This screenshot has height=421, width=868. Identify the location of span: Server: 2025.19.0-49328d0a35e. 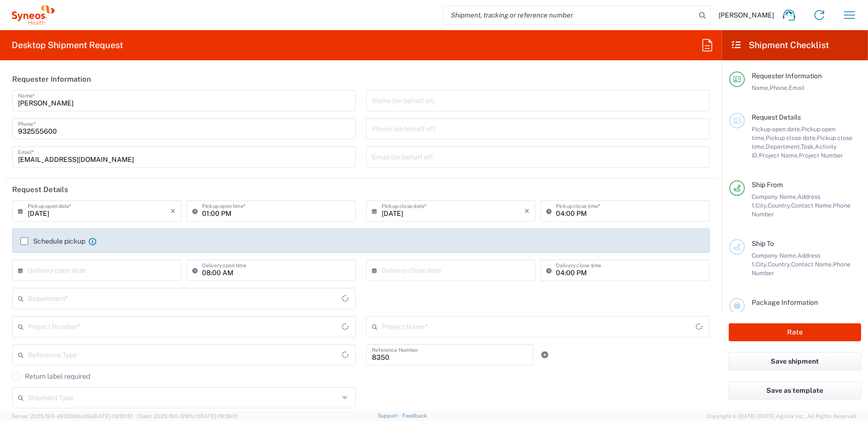
(72, 416).